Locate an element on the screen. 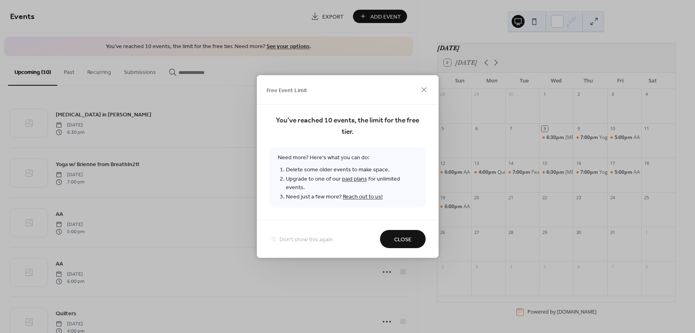 The width and height of the screenshot is (695, 333). a: Reach out to us! is located at coordinates (362, 197).